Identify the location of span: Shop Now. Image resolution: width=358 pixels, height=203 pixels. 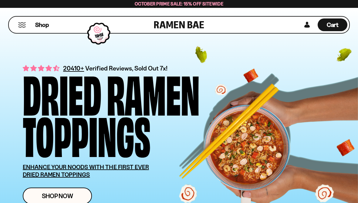
(57, 196).